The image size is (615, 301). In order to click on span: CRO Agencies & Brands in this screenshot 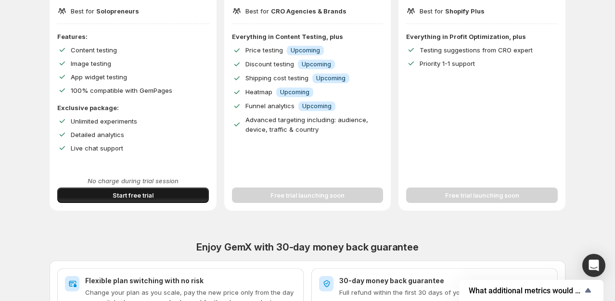, I will do `click(309, 11)`.